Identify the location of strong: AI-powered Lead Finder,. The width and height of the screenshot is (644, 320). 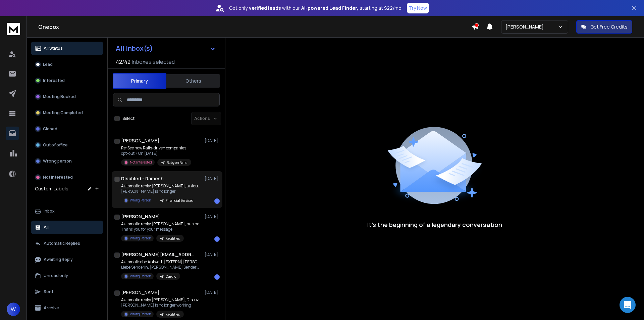
(330, 8).